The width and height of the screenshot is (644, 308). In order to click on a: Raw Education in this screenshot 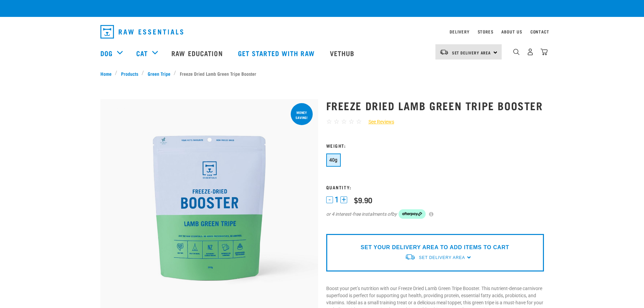, I will do `click(198, 53)`.